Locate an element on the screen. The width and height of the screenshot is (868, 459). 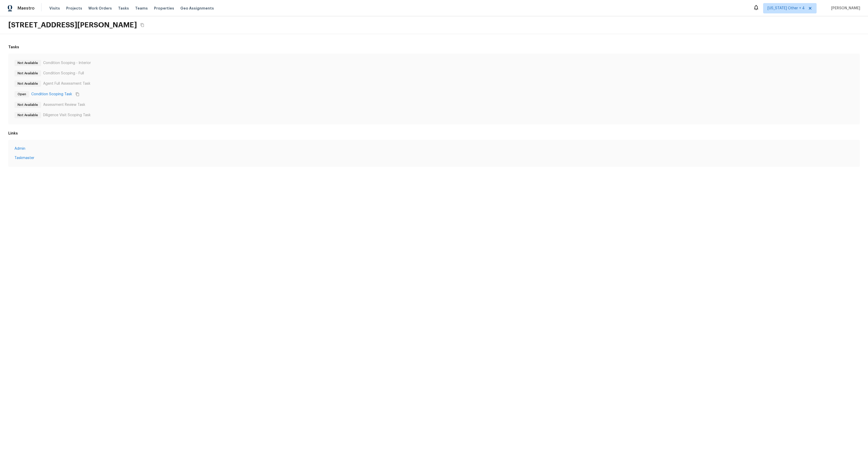
a: Taskmaster is located at coordinates (434, 158).